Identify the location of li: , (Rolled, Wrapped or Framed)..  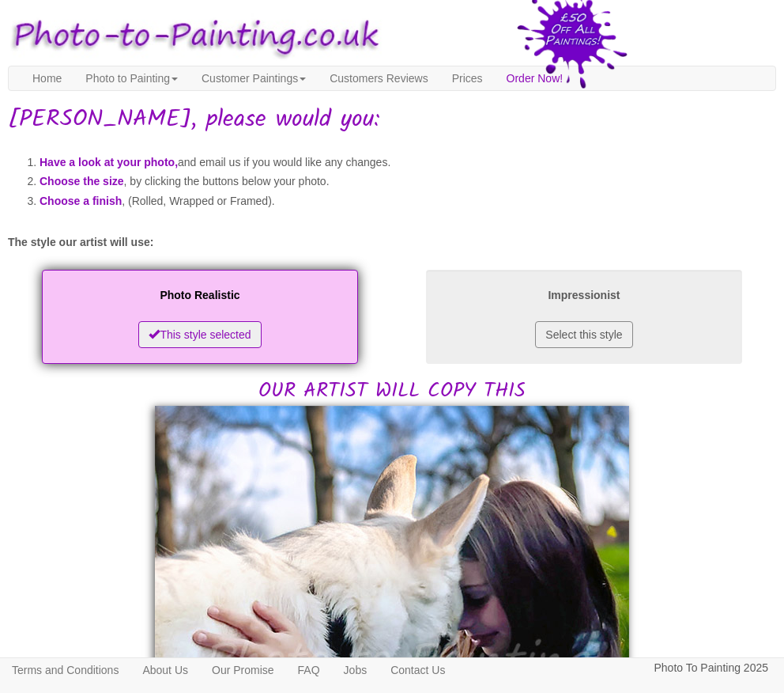
(408, 201).